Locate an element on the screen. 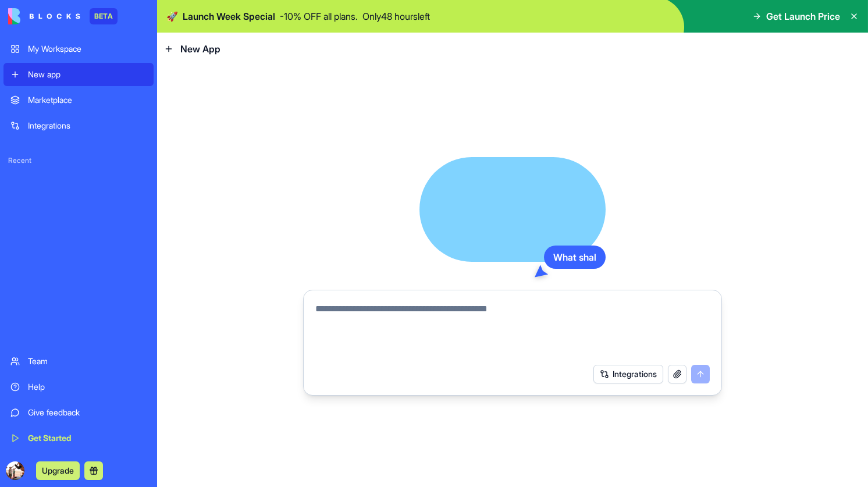  a: Team is located at coordinates (79, 362).